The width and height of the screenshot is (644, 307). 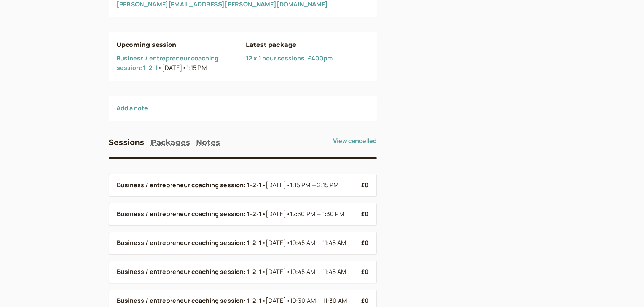 What do you see at coordinates (317, 214) in the screenshot?
I see `span: 12:30 PM — 1:30 PM` at bounding box center [317, 214].